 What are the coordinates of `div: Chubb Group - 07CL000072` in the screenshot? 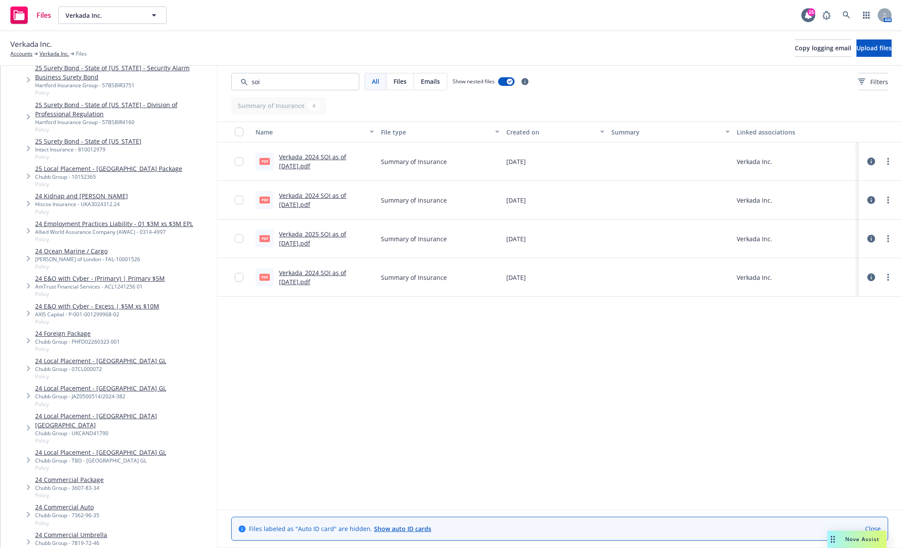 It's located at (101, 369).